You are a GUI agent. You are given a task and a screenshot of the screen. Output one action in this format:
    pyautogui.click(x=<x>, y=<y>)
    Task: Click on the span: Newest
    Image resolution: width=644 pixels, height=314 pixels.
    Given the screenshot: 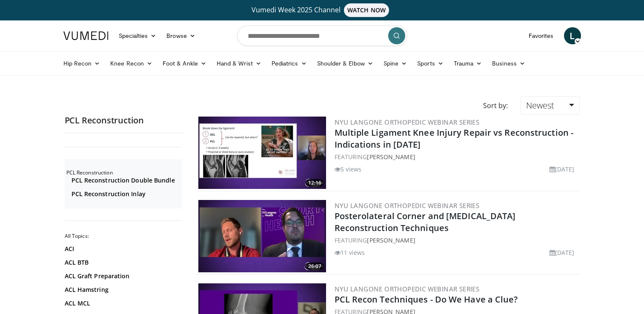 What is the action you would take?
    pyautogui.click(x=540, y=105)
    